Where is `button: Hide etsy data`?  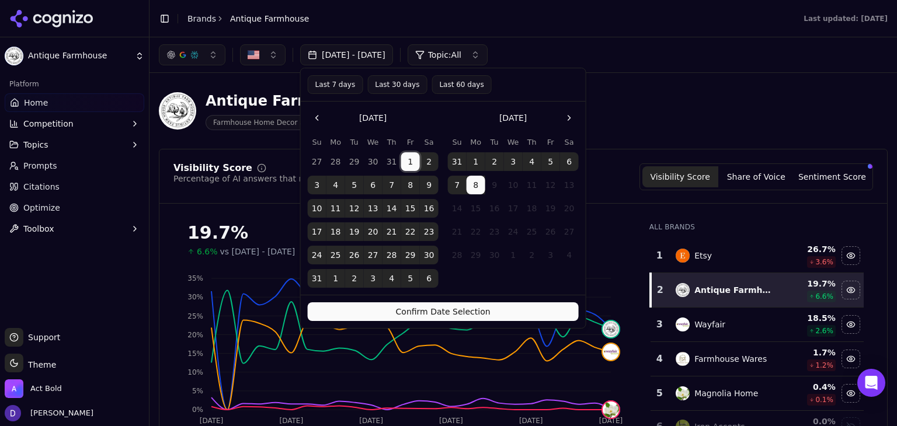 button: Hide etsy data is located at coordinates (851, 256).